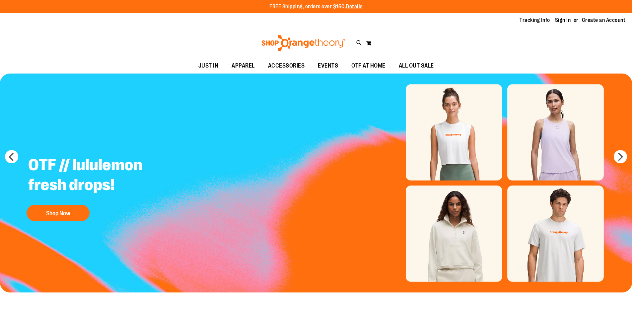 The height and width of the screenshot is (313, 632). Describe the element at coordinates (303, 43) in the screenshot. I see `img: Shop Orangetheory` at that location.